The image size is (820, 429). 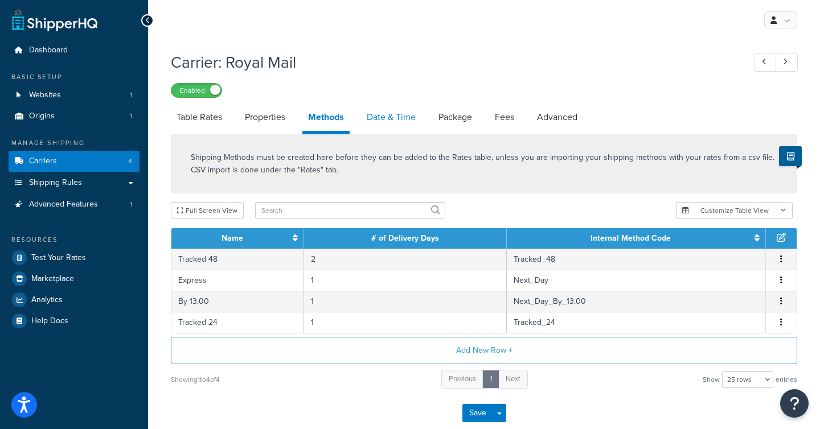 What do you see at coordinates (74, 300) in the screenshot?
I see `a: Analytics` at bounding box center [74, 300].